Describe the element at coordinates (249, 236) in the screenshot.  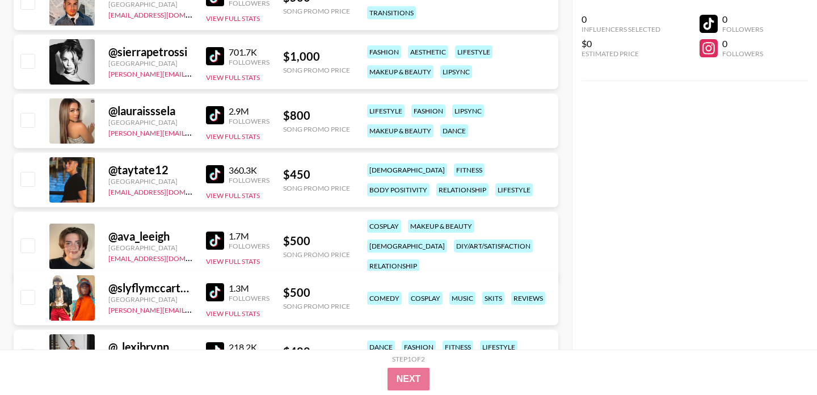
I see `div: 1.7M` at that location.